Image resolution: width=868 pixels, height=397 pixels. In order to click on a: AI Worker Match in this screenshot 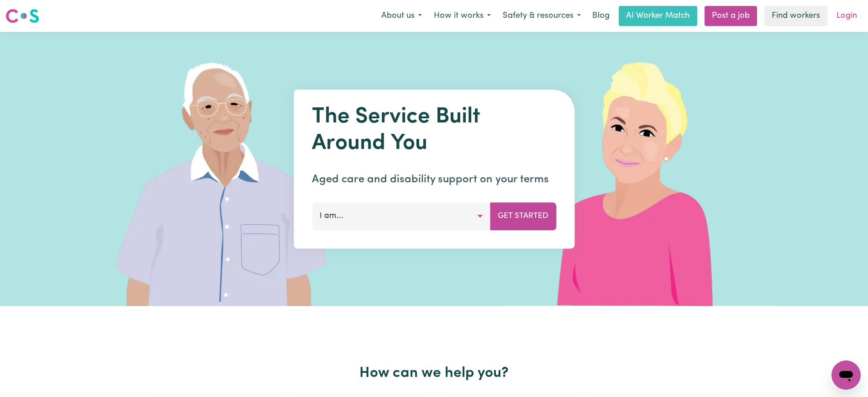, I will do `click(658, 16)`.